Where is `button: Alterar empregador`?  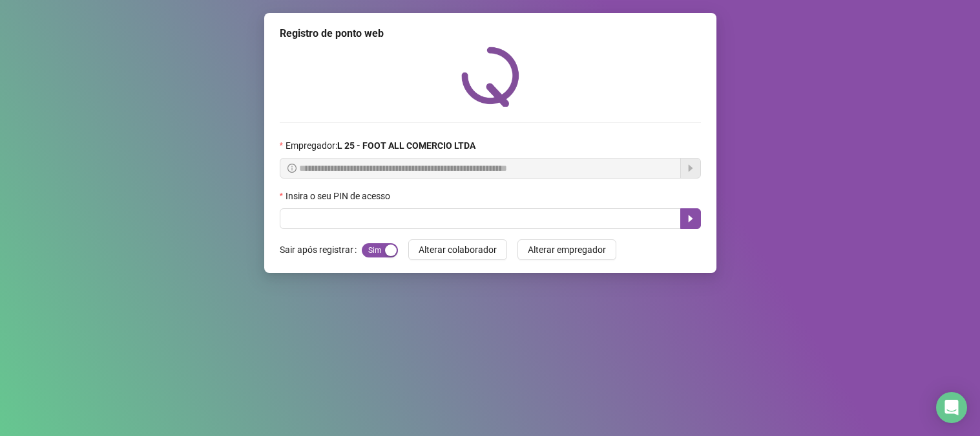
button: Alterar empregador is located at coordinates (566, 250).